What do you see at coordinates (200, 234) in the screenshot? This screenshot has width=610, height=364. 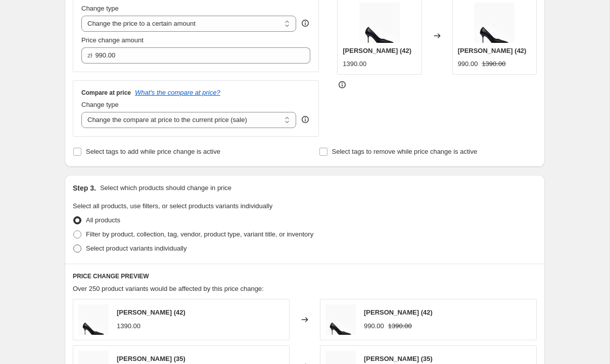 I see `span: Filter by product, collection, tag, vendor, product type, variant title, or inventory` at bounding box center [200, 234].